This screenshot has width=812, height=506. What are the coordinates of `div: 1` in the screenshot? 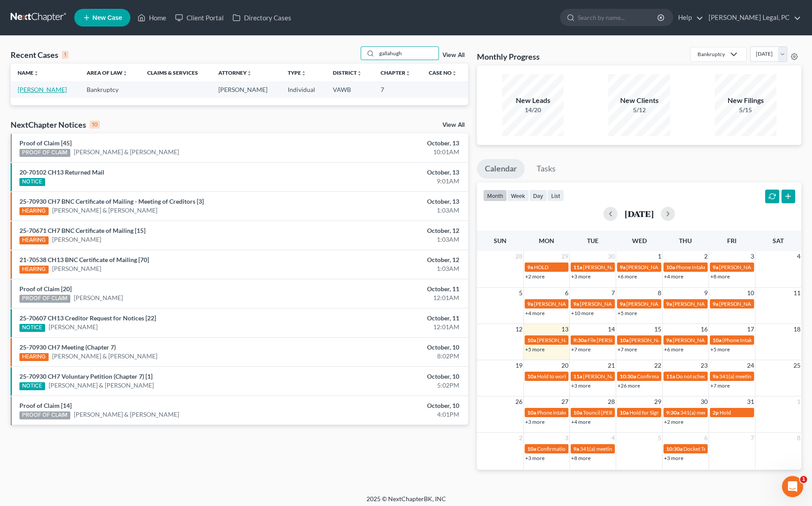 It's located at (65, 55).